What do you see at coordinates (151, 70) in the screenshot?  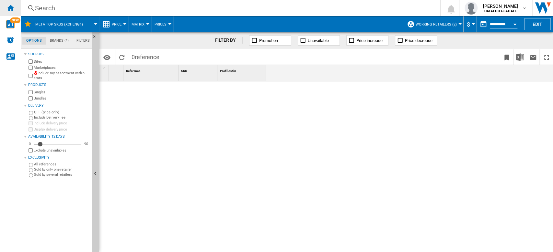 I see `div: Reference Sort None` at bounding box center [151, 70].